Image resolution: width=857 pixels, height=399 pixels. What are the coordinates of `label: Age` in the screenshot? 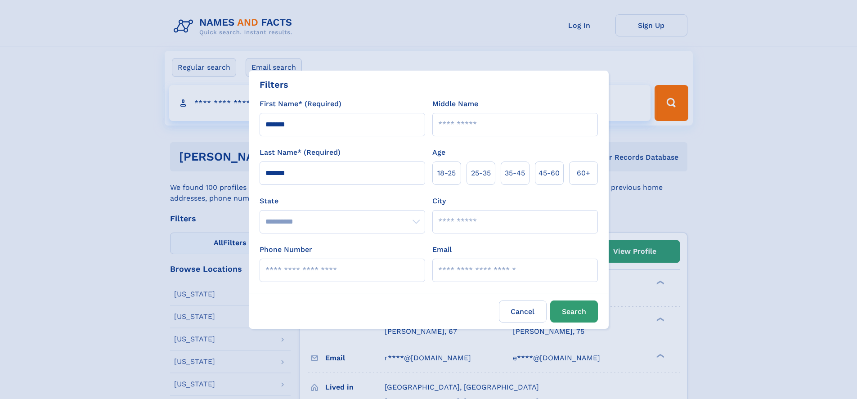 It's located at (438, 152).